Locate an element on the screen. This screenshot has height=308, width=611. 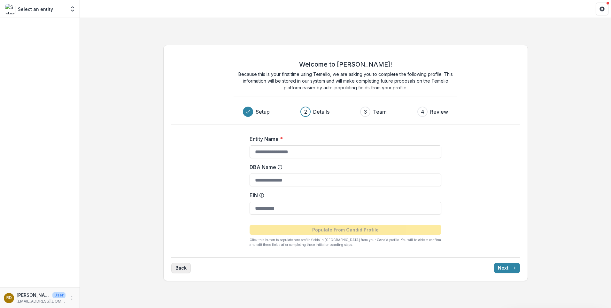
p: Select an entity is located at coordinates (35, 9).